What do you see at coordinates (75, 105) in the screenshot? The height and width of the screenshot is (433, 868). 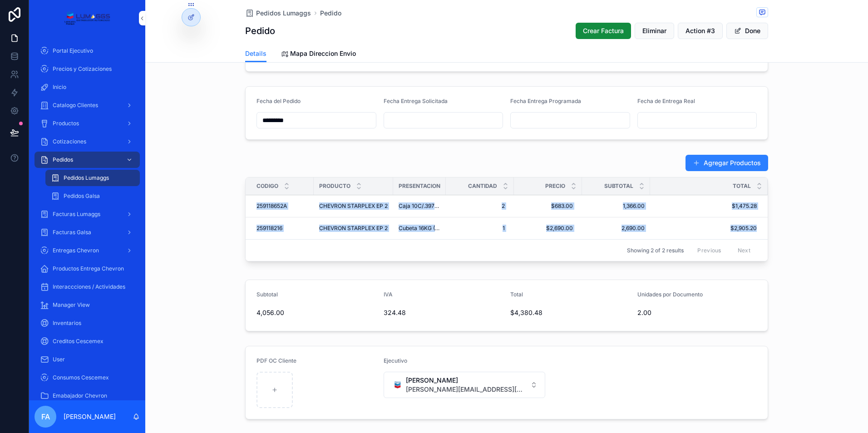 I see `span: Catalogo Clientes` at bounding box center [75, 105].